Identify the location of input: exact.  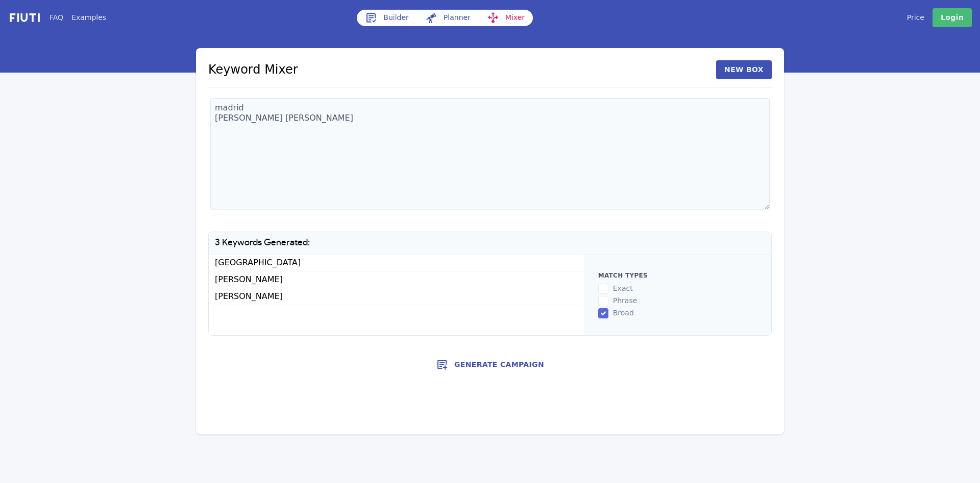
(604, 288).